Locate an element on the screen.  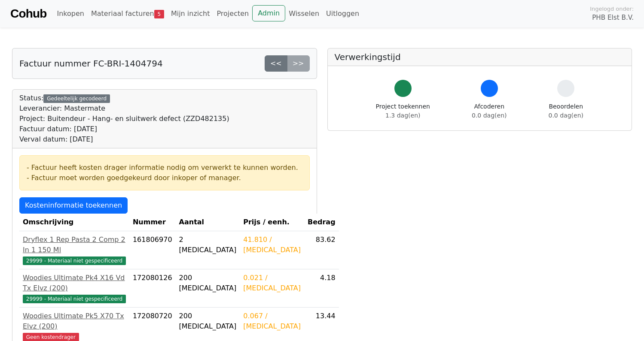
td: 161806970 is located at coordinates (153, 250).